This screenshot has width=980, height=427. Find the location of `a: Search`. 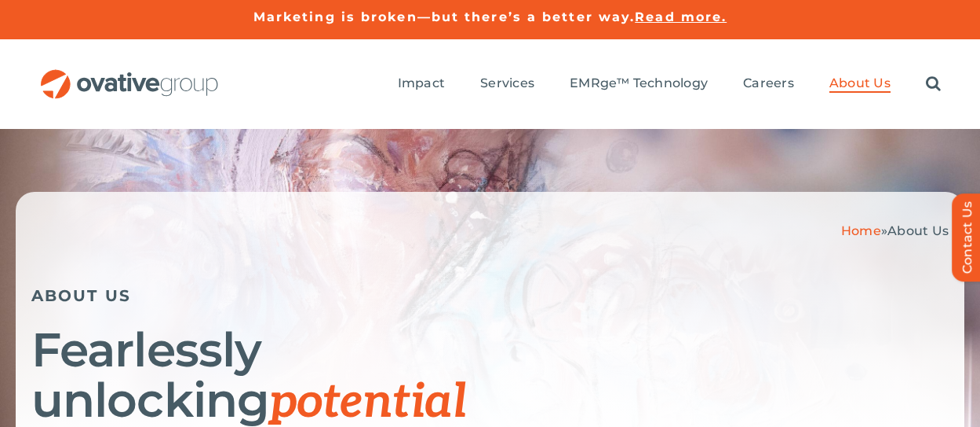

a: Search is located at coordinates (933, 84).